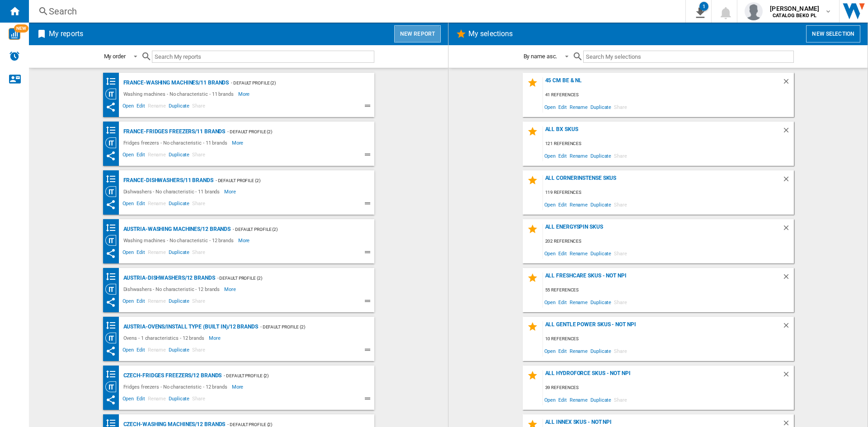  I want to click on div: 45 cm be & NL, so click(662, 83).